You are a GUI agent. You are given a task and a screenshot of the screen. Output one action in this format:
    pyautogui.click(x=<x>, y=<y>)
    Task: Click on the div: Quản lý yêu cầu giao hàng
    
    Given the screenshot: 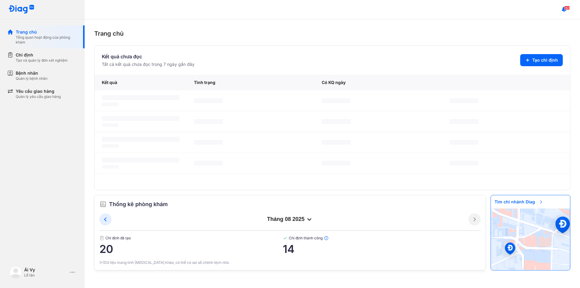 What is the action you would take?
    pyautogui.click(x=38, y=97)
    